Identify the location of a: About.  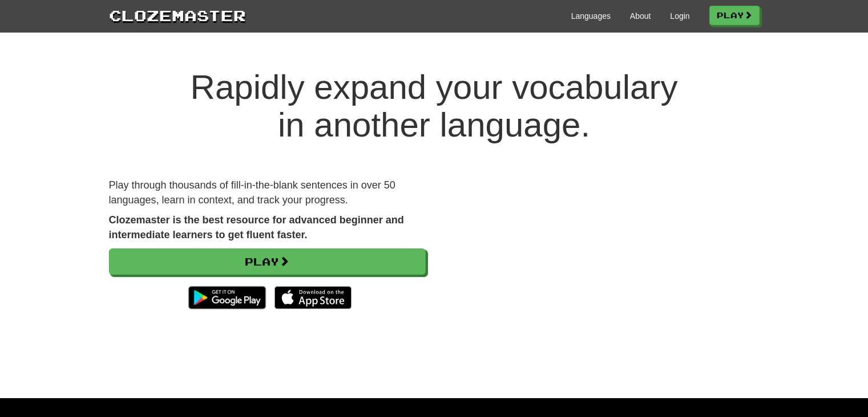
(640, 16).